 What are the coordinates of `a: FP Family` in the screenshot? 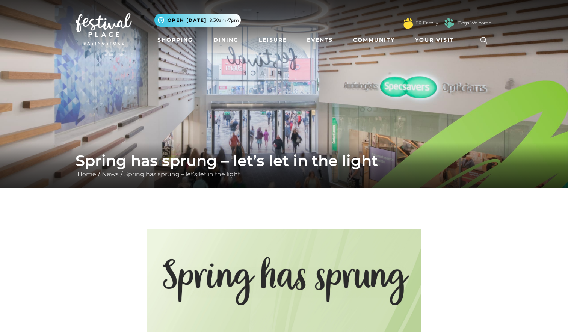 It's located at (427, 23).